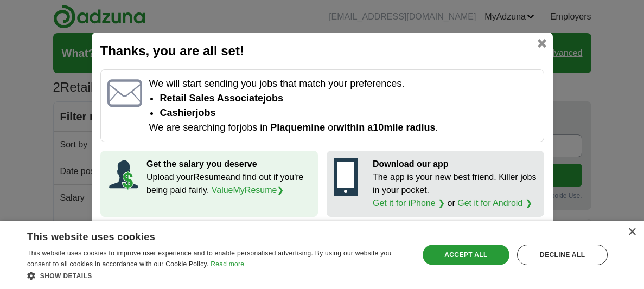 This screenshot has height=289, width=644. I want to click on a: Read more, opens a new window, so click(227, 264).